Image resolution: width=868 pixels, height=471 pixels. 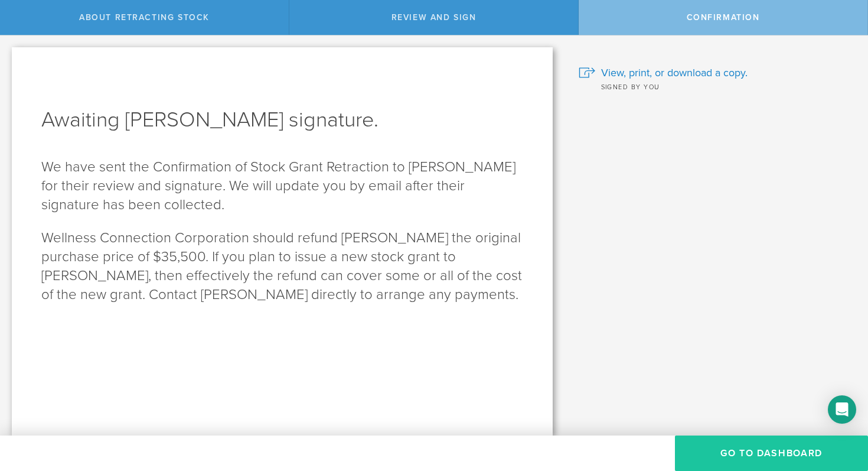 What do you see at coordinates (842, 409) in the screenshot?
I see `div: Open Intercom Messenger` at bounding box center [842, 409].